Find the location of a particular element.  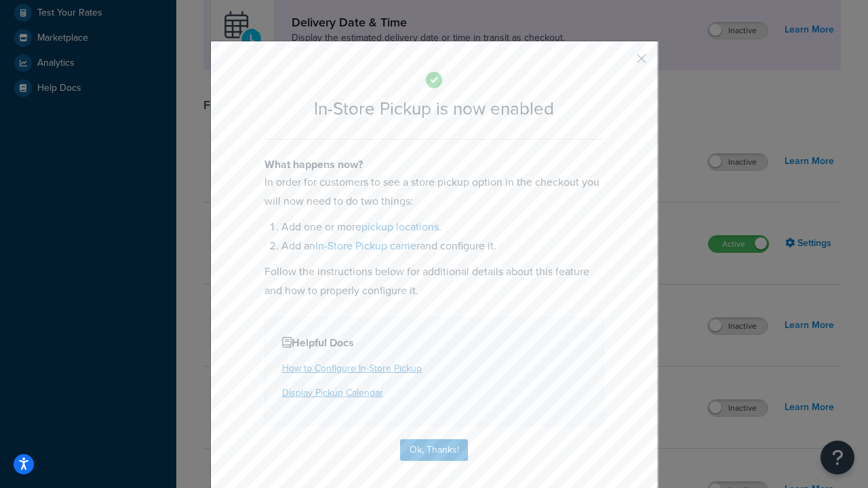

p: In order for customers to see a store pickup option in the checkout you will now need to do two t... is located at coordinates (434, 192).